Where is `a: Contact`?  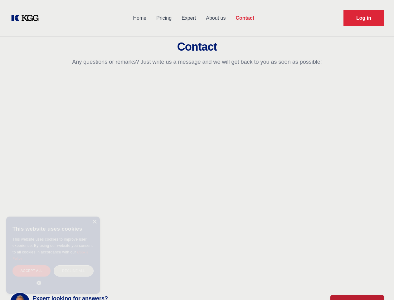
a: Contact is located at coordinates (245, 18).